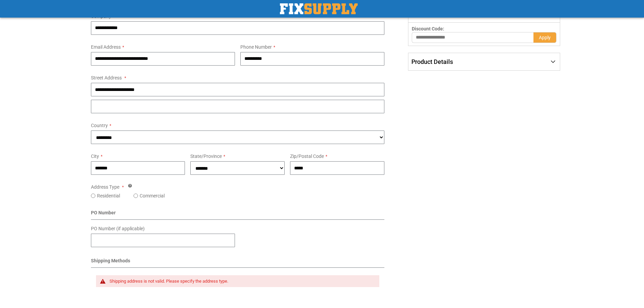 This screenshot has height=308, width=644. I want to click on span: Company, so click(101, 16).